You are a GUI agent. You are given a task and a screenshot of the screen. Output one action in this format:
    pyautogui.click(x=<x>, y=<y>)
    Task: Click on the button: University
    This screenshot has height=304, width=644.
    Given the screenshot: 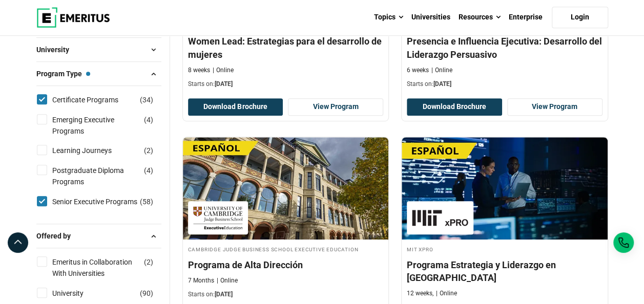 What is the action you would take?
    pyautogui.click(x=99, y=50)
    